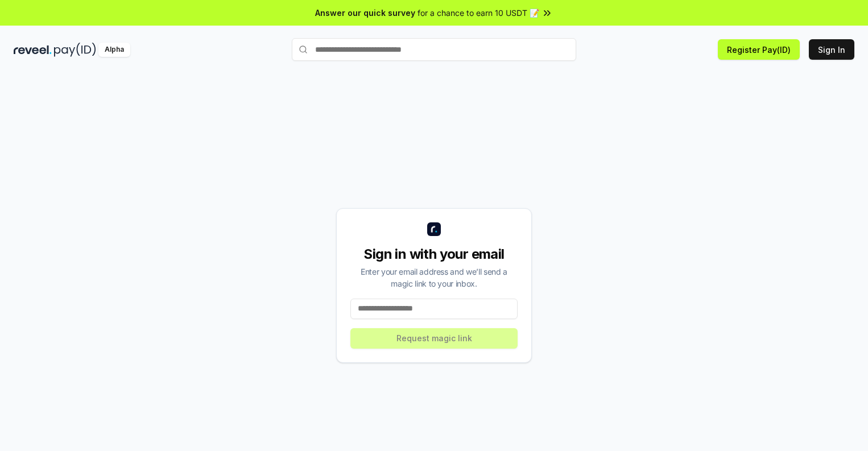  What do you see at coordinates (434, 278) in the screenshot?
I see `div: Enter your email address and we’ll send a magic link to your inbox.` at bounding box center [434, 278].